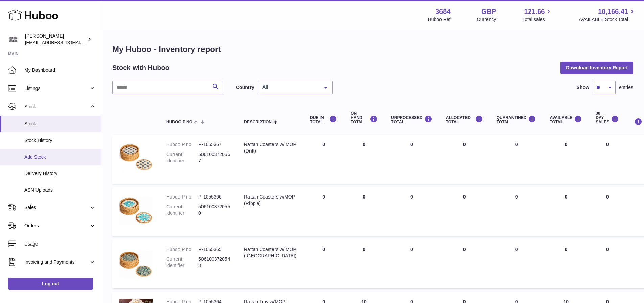 This screenshot has width=644, height=303. I want to click on span: Orders, so click(56, 225).